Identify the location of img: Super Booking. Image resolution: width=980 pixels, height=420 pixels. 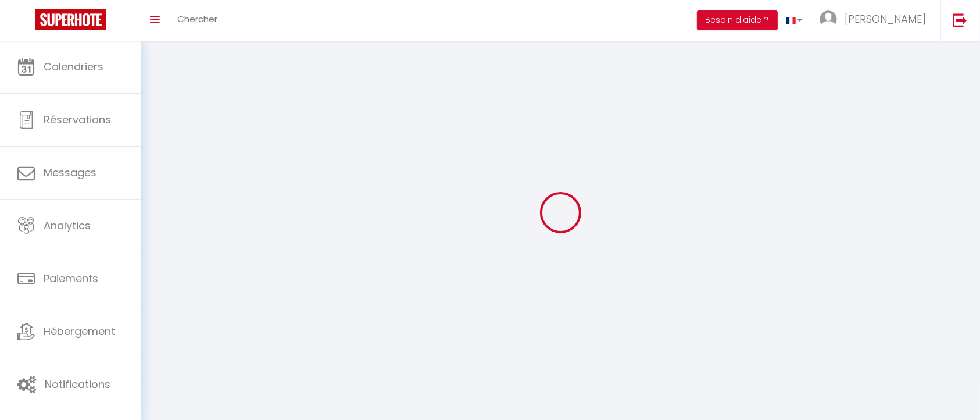
(70, 19).